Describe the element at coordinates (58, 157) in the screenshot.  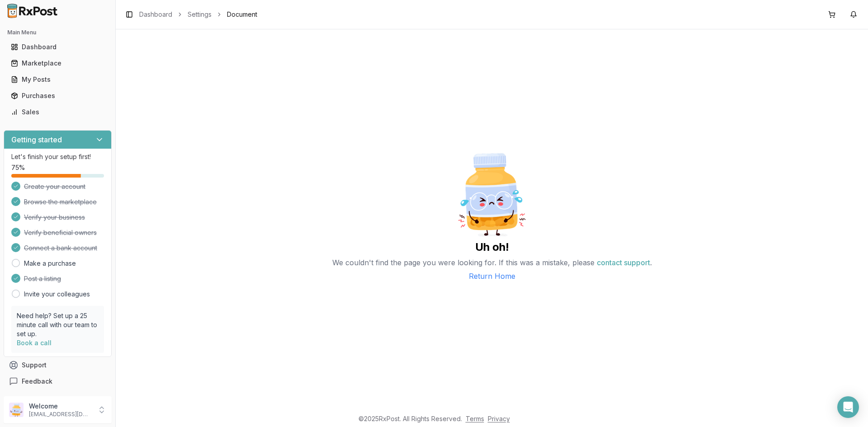
I see `p: Let's finish your setup first!` at that location.